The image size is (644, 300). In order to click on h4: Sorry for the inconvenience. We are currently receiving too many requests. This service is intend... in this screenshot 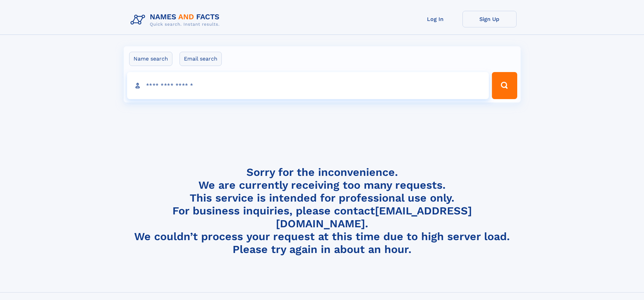, I will do `click(322, 211)`.